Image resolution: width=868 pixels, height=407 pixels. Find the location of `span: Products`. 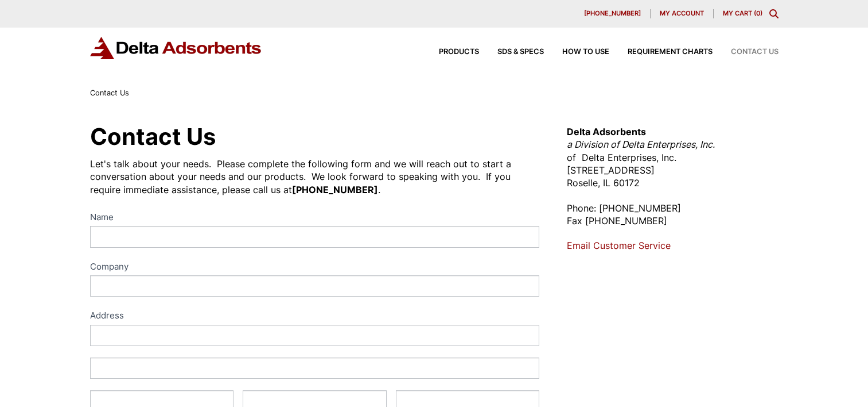

span: Products is located at coordinates (459, 51).